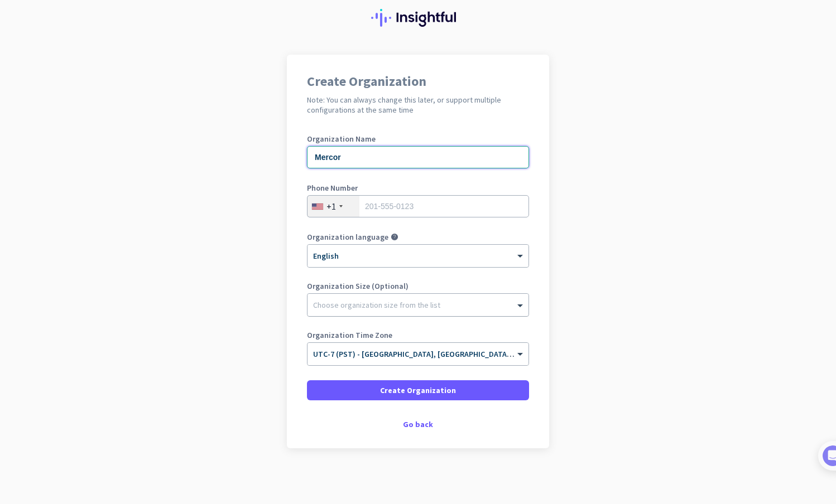  What do you see at coordinates (418, 188) in the screenshot?
I see `label: Phone Number` at bounding box center [418, 188].